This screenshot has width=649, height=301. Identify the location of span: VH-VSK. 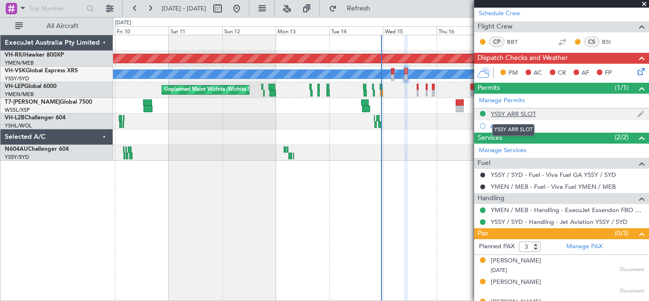
(15, 71).